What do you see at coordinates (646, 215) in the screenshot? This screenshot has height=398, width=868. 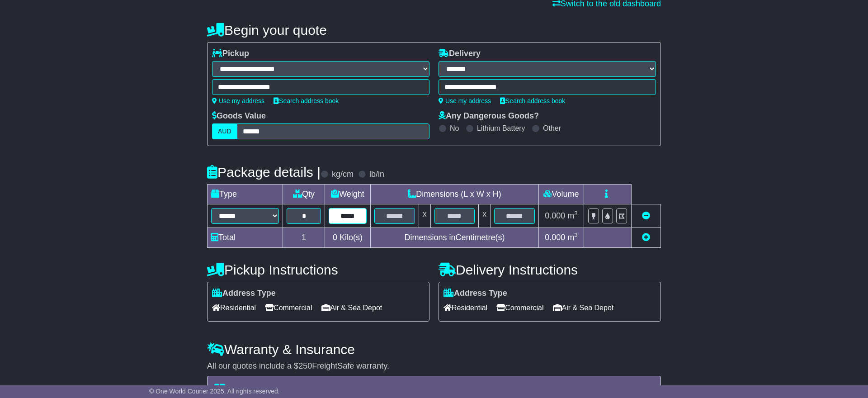 I see `a: Remove this item` at bounding box center [646, 215].